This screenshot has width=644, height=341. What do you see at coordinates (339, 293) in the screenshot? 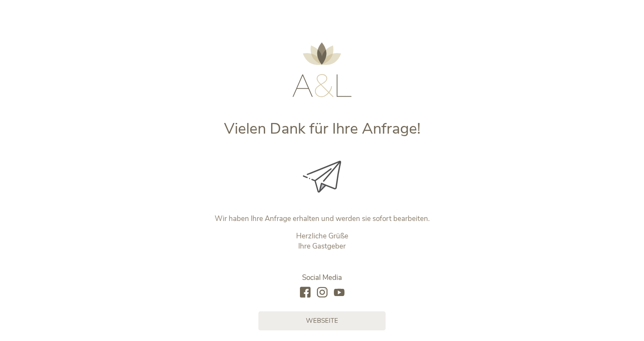
I see `a: youtube` at bounding box center [339, 293].